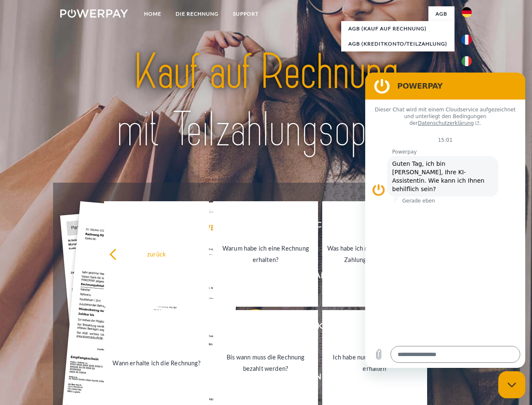 This screenshot has width=532, height=405. What do you see at coordinates (398, 44) in the screenshot?
I see `a: AGB (Kreditkonto/Teilzahlung)` at bounding box center [398, 44].